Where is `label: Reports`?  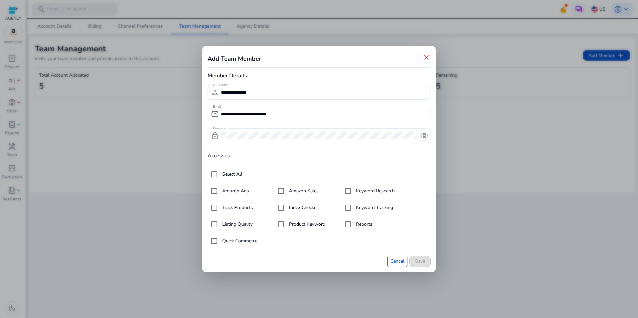
label: Reports is located at coordinates (363, 224).